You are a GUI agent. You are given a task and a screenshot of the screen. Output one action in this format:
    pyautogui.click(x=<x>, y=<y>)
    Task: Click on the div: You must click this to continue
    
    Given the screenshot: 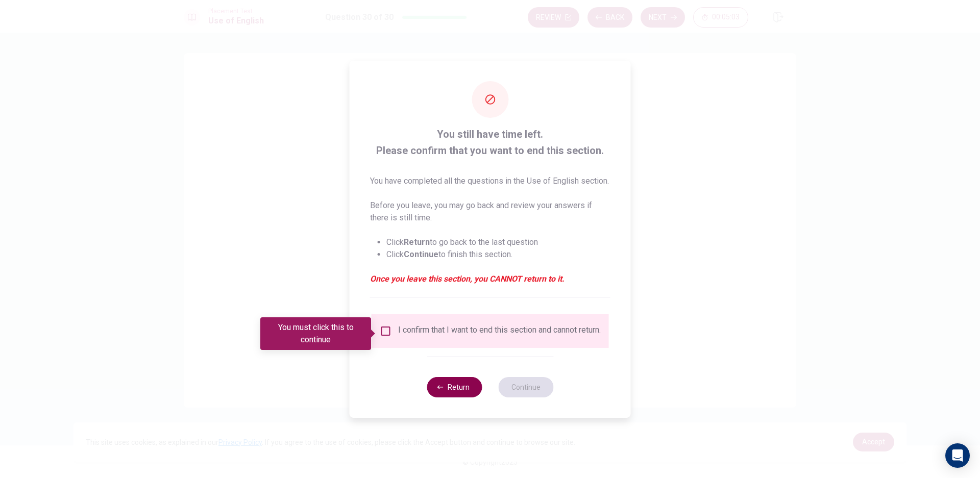 What is the action you would take?
    pyautogui.click(x=316, y=334)
    